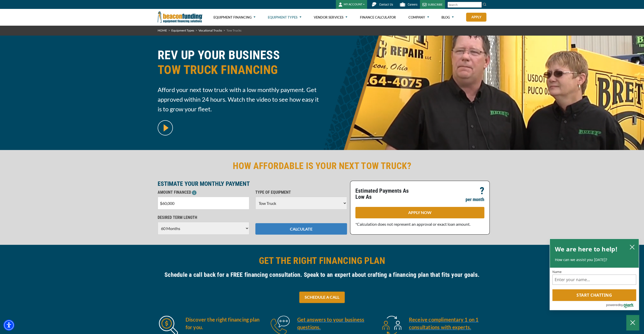  I want to click on a: HOME, so click(162, 30).